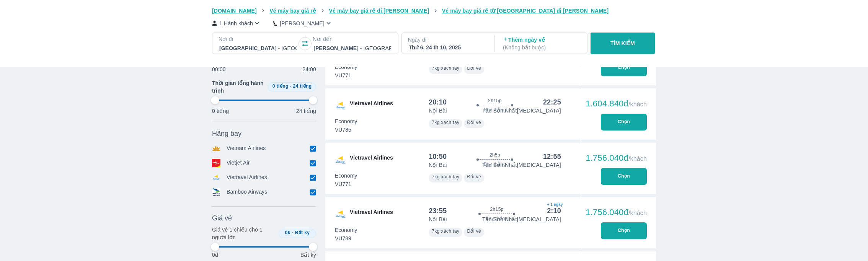 The height and width of the screenshot is (261, 868). What do you see at coordinates (437, 156) in the screenshot?
I see `div: 10:50` at bounding box center [437, 156].